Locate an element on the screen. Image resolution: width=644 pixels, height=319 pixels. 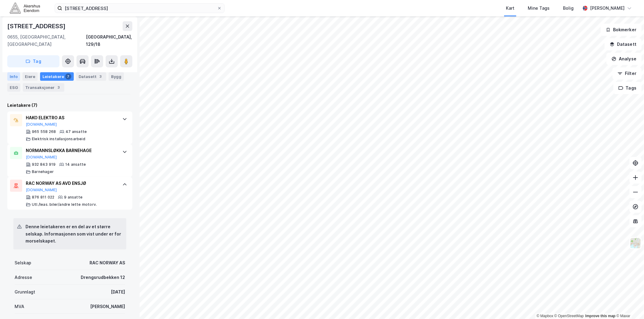
div: Selskap is located at coordinates (23, 263).